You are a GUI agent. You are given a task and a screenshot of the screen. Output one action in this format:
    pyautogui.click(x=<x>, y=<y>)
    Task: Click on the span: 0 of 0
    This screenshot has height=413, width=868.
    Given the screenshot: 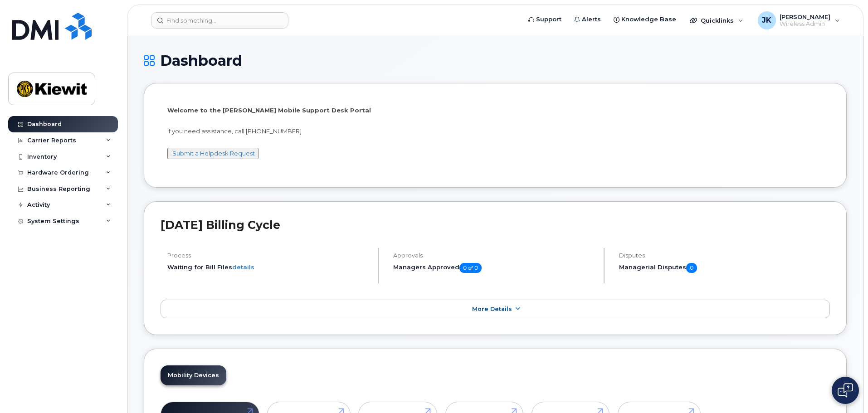 What is the action you would take?
    pyautogui.click(x=470, y=268)
    